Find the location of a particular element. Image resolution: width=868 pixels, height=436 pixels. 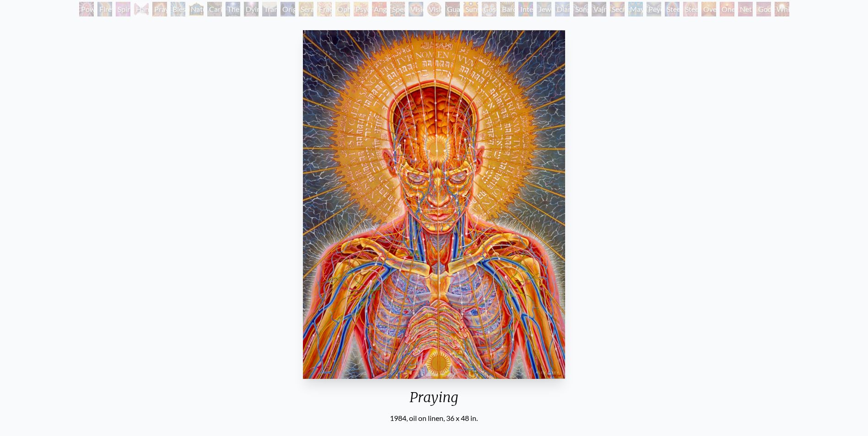

div: Guardian of Infinite Vision is located at coordinates (453, 9).